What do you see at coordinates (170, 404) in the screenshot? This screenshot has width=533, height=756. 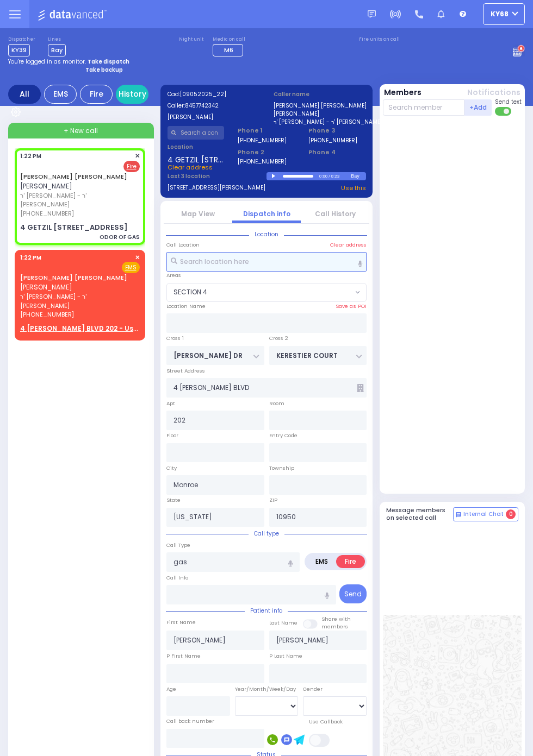 I see `label: Apt` at bounding box center [170, 404].